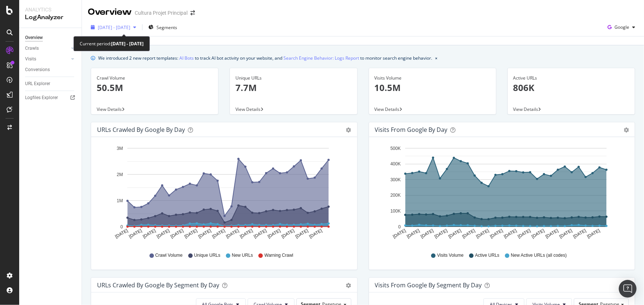  I want to click on div: URLs Crawled by Google by day, so click(141, 130).